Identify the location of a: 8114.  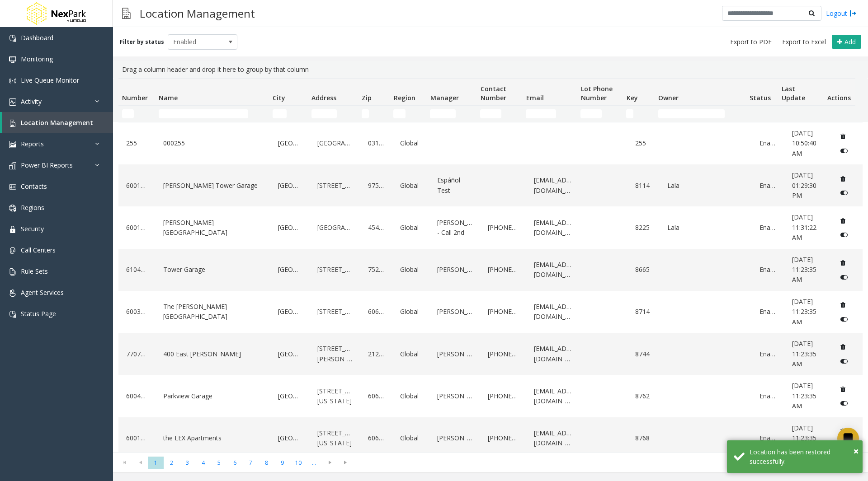
(644, 186).